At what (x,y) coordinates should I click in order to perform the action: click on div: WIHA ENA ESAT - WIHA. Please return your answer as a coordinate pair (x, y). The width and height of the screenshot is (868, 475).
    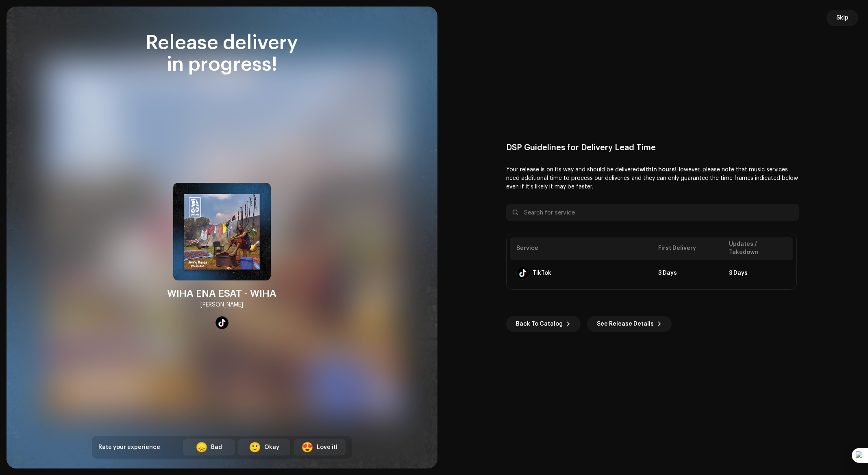
    Looking at the image, I should click on (222, 293).